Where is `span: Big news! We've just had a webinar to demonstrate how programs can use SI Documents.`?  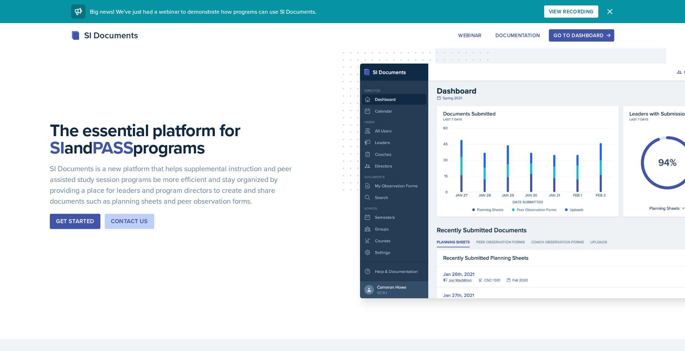
span: Big news! We've just had a webinar to demonstrate how programs can use SI Documents. is located at coordinates (203, 12).